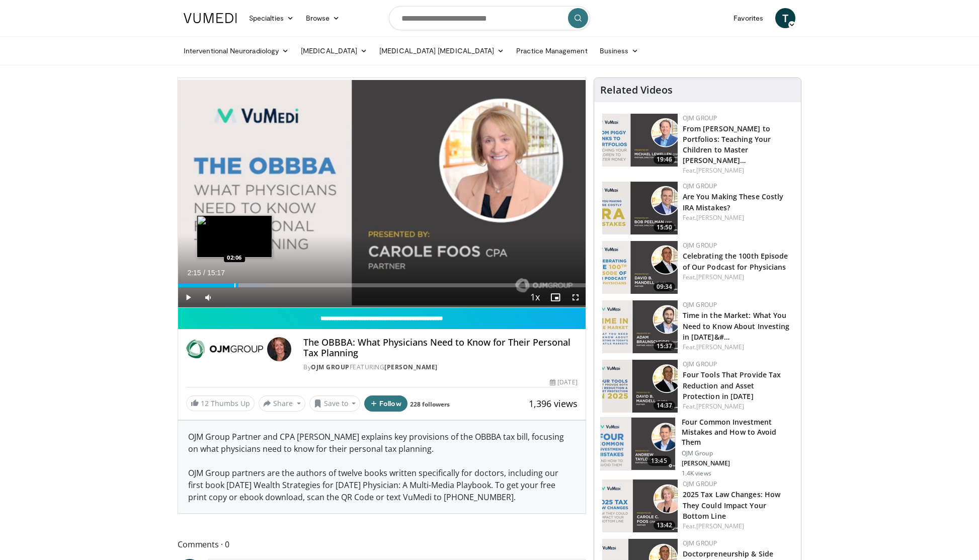  What do you see at coordinates (640, 140) in the screenshot?
I see `img: 282c92bf-9480-4465-9a17-aeac8df0c943.150x105_q85_crop-smart_upscale.jpg` at bounding box center [640, 140].